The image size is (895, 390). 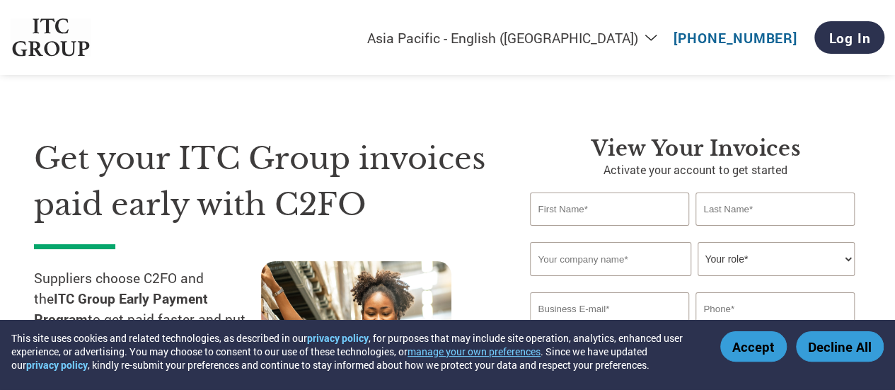 I want to click on div: Invalid last name or last name is too long, so click(x=774, y=231).